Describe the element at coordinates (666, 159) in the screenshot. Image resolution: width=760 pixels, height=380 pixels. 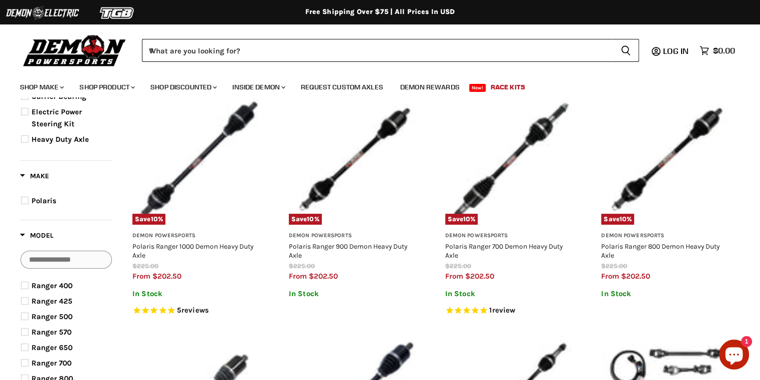
I see `a: Polaris Ranger 800 Demon Heavy Duty AxleSave10%` at that location.